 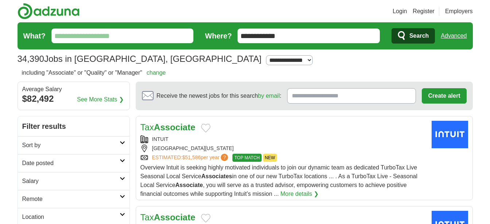 What do you see at coordinates (444, 96) in the screenshot?
I see `button: Create alert` at bounding box center [444, 96].